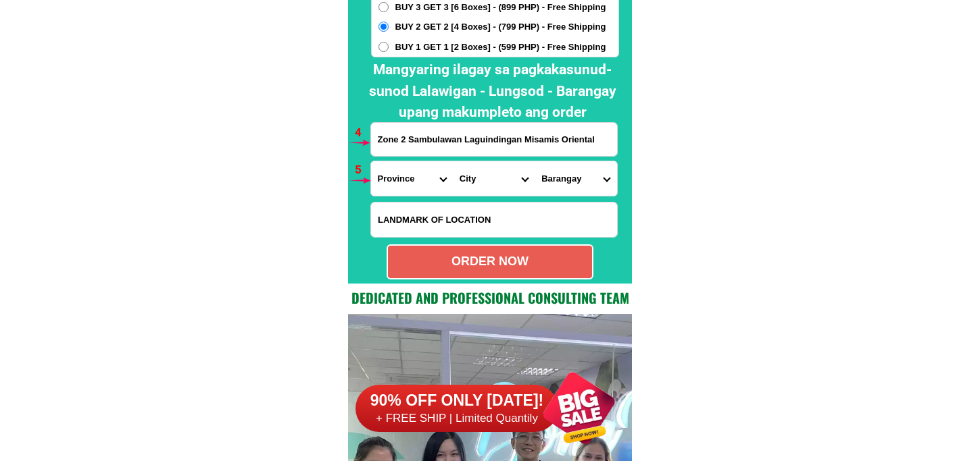  Describe the element at coordinates (500, 27) in the screenshot. I see `span: BUY 2 GET 2 [4 Boxes] - (799 PHP) - Free Shipping` at that location.